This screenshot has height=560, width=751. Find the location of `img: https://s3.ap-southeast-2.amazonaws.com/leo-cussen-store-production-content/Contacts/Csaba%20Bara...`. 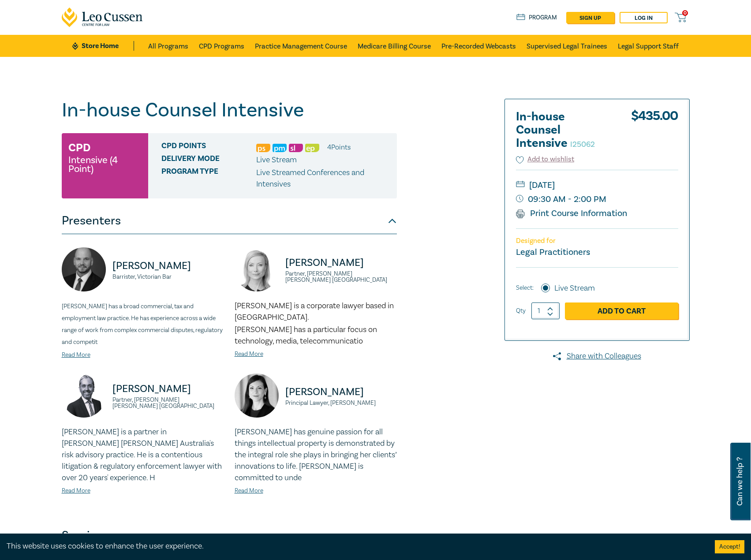

img: https://s3.ap-southeast-2.amazonaws.com/leo-cussen-store-production-content/Contacts/Csaba%20Bara... is located at coordinates (84, 269).